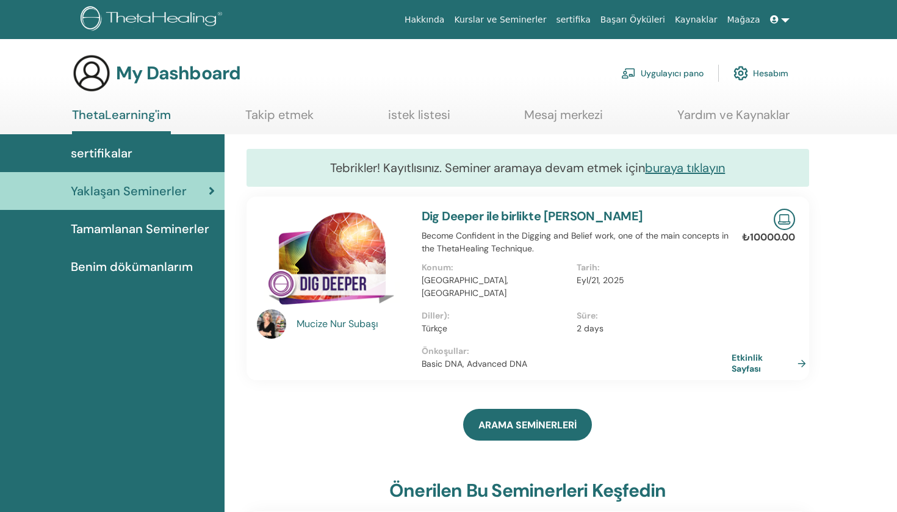  I want to click on a: Başarı Öyküleri, so click(633, 20).